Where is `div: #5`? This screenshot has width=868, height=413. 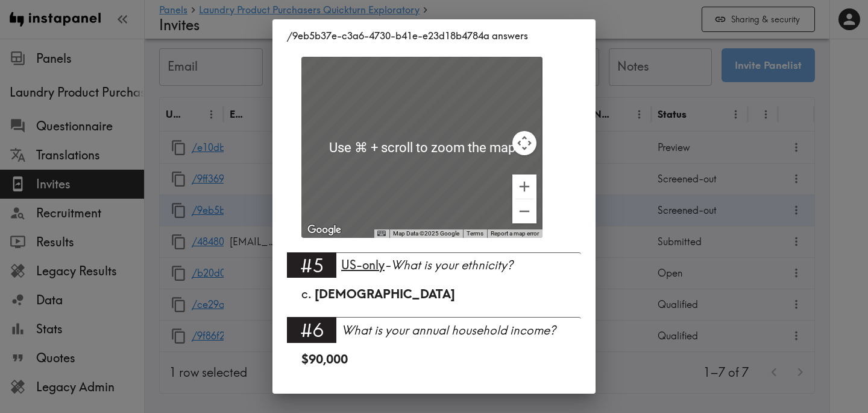
div: #5 is located at coordinates (312, 265).